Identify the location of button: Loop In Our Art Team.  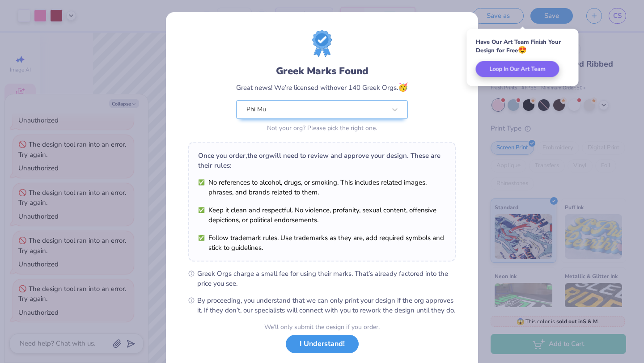
(518, 69).